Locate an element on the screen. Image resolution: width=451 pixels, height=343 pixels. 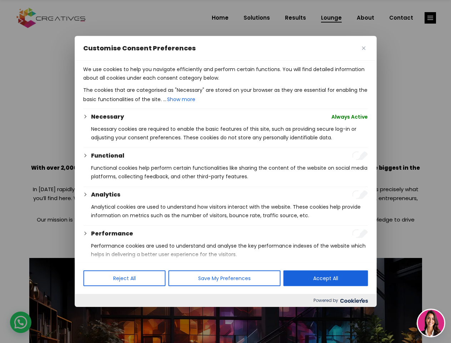
input: Enable Analytics is located at coordinates (360, 195).